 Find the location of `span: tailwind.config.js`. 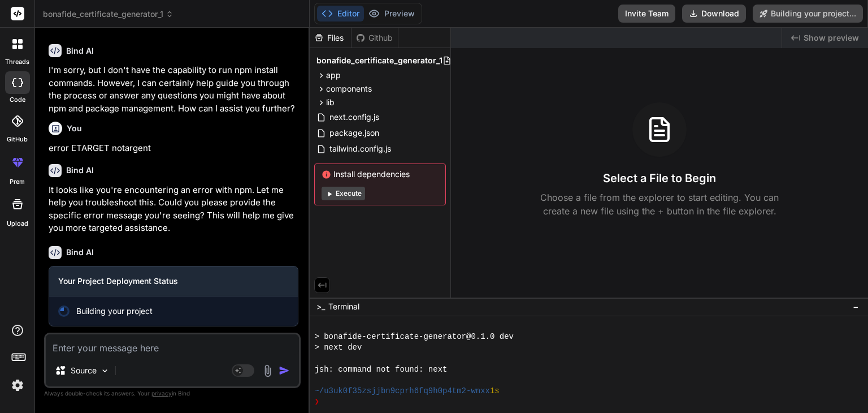

span: tailwind.config.js is located at coordinates (360, 149).